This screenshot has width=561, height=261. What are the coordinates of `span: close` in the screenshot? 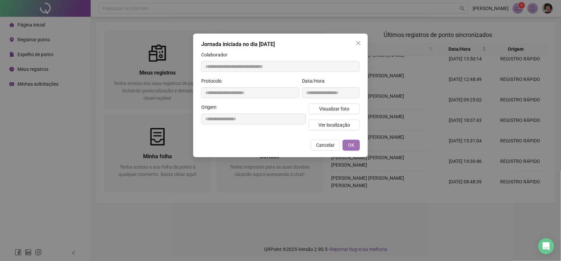 It's located at (358, 43).